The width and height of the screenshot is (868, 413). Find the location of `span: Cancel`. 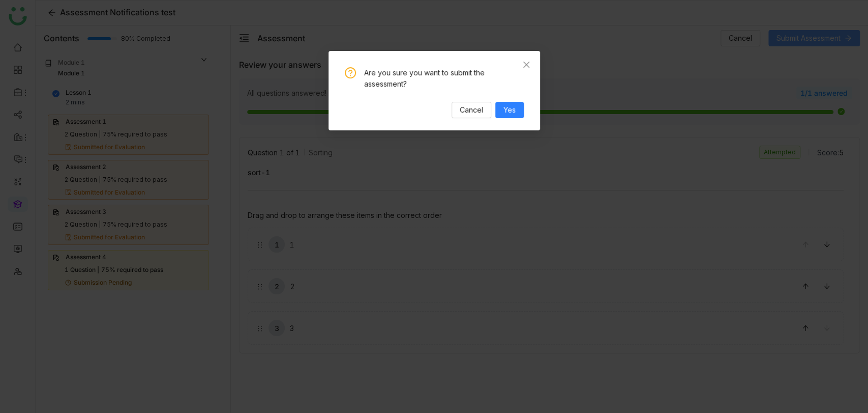

span: Cancel is located at coordinates (472, 110).